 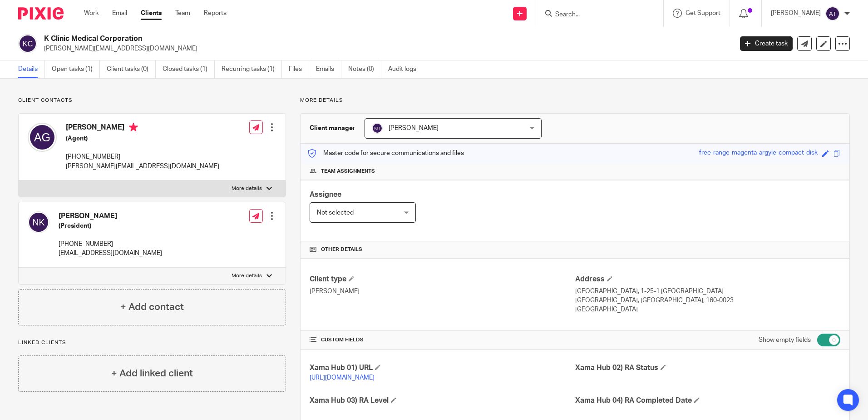 What do you see at coordinates (759, 154) in the screenshot?
I see `div: free-range-magenta-argyle-compact-disk` at bounding box center [759, 154].